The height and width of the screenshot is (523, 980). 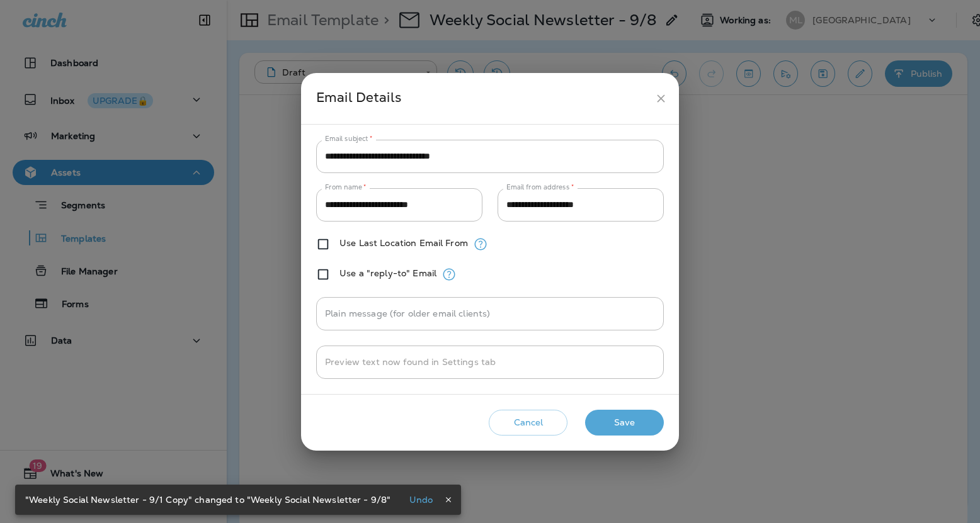 What do you see at coordinates (624, 423) in the screenshot?
I see `button: Save` at bounding box center [624, 423].